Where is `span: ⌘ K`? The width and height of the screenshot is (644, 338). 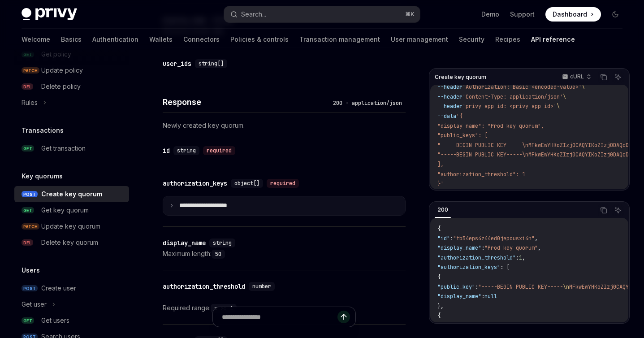 span: ⌘ K is located at coordinates (410, 15).